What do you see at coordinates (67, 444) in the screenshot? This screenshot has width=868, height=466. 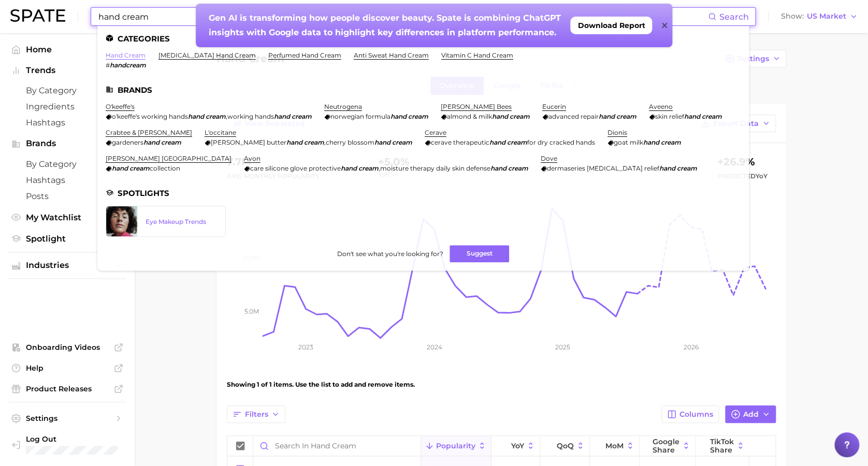 I see `a: Log out. Currently logged in with e-mail alicia.ung@kearney.com.` at bounding box center [67, 444].